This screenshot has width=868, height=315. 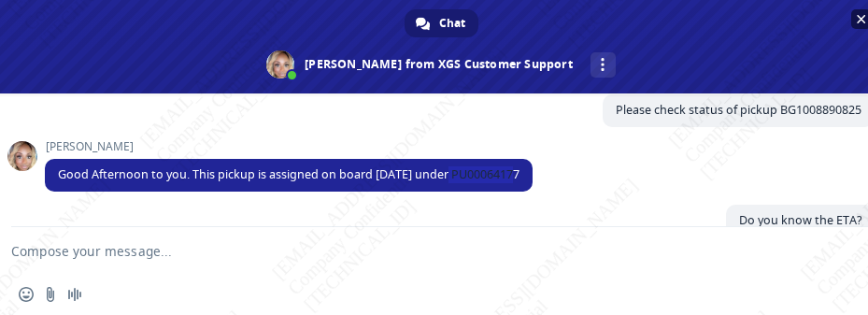 I want to click on span: Chat, so click(x=452, y=23).